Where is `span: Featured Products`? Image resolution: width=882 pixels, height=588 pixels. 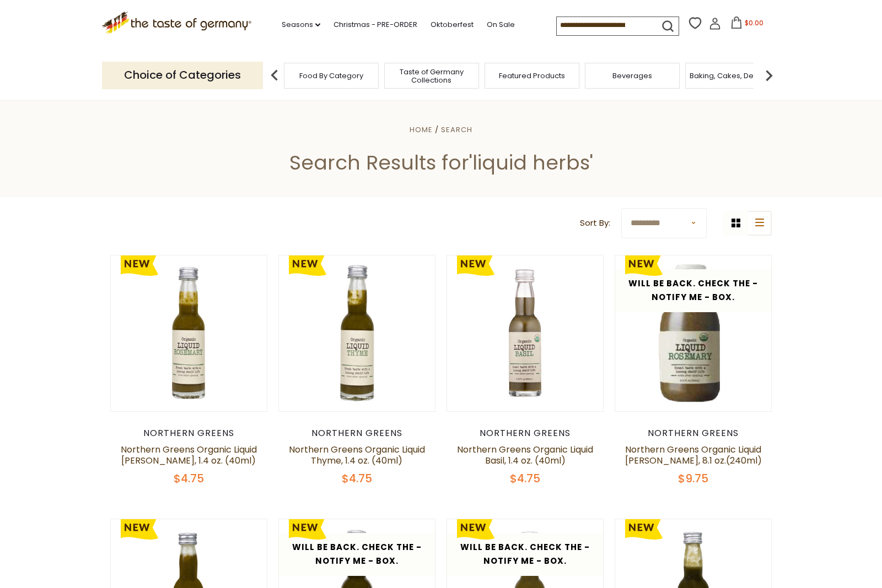
span: Featured Products is located at coordinates (532, 75).